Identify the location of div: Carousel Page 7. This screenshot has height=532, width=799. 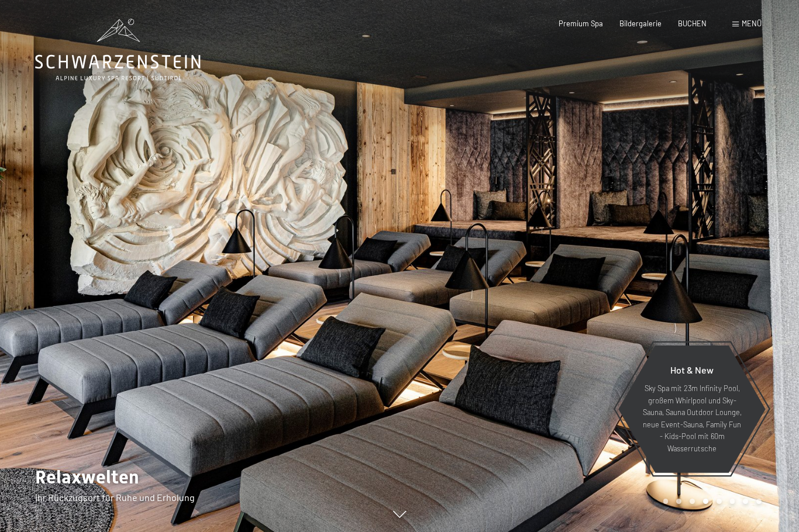
(745, 501).